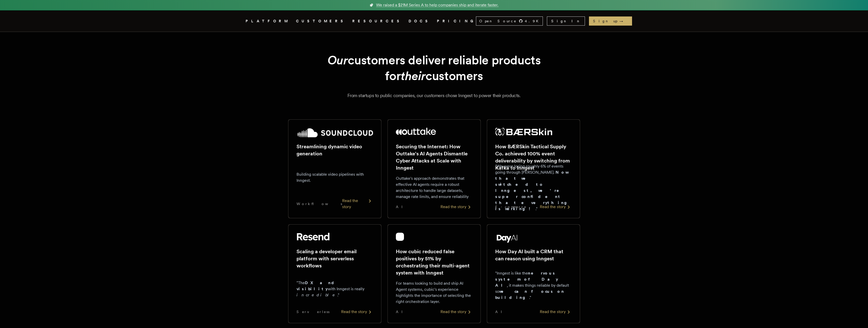 This screenshot has width=868, height=328. Describe the element at coordinates (507, 238) in the screenshot. I see `img: Day AI` at that location.